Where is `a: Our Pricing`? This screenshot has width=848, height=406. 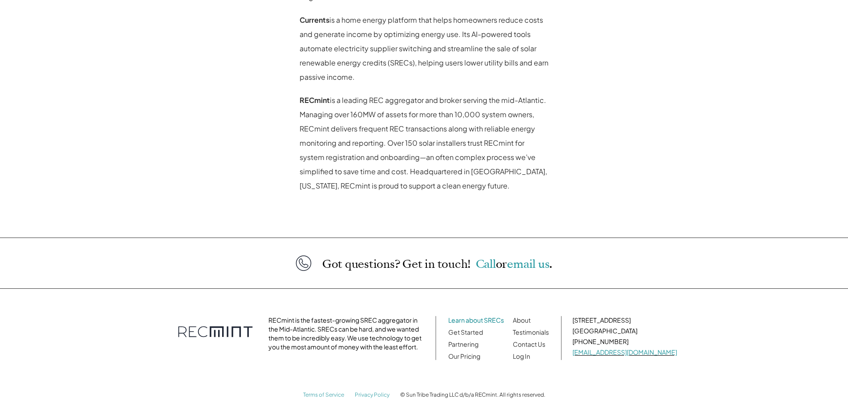 a: Our Pricing is located at coordinates (465, 356).